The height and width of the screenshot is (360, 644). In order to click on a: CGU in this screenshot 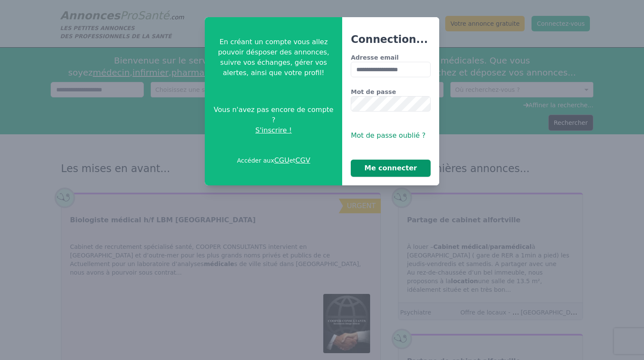, I will do `click(282, 160)`.